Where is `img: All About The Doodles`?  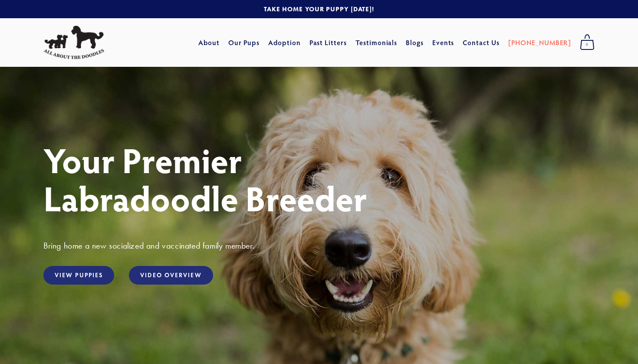 img: All About The Doodles is located at coordinates (74, 42).